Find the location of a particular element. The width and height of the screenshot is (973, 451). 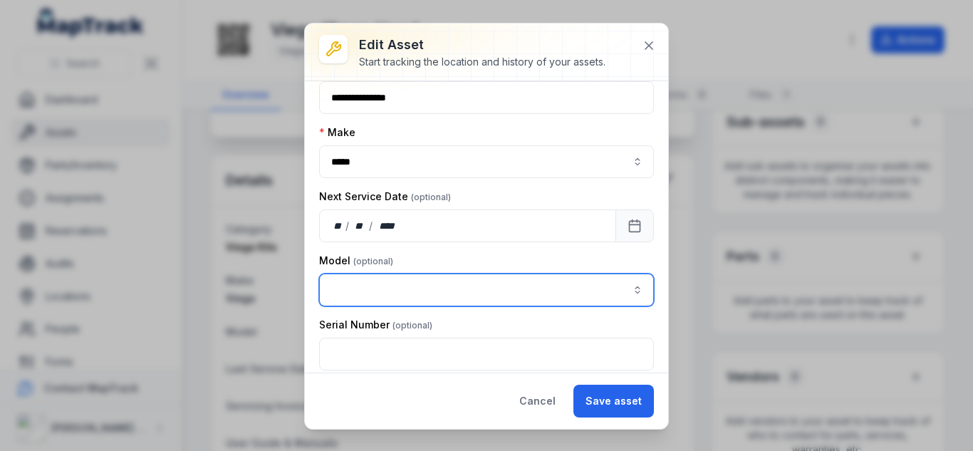

div: day, is located at coordinates (338, 226).